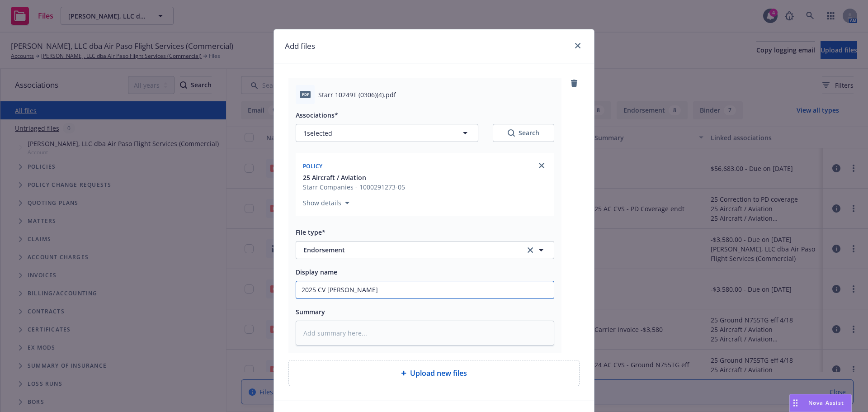 This screenshot has width=868, height=412. I want to click on span: Summary, so click(310, 312).